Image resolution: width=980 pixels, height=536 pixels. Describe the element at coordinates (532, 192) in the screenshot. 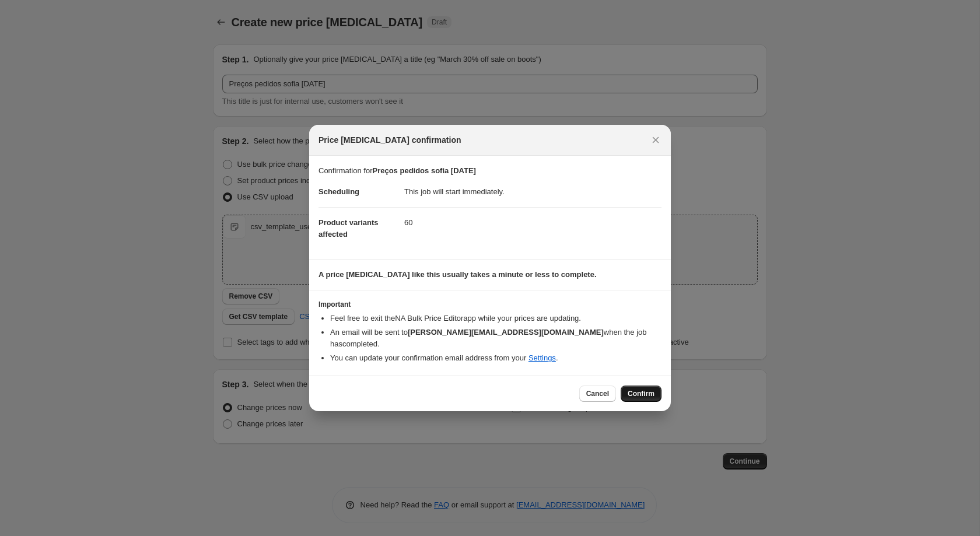

I see `dd: This job will start immediately.` at that location.